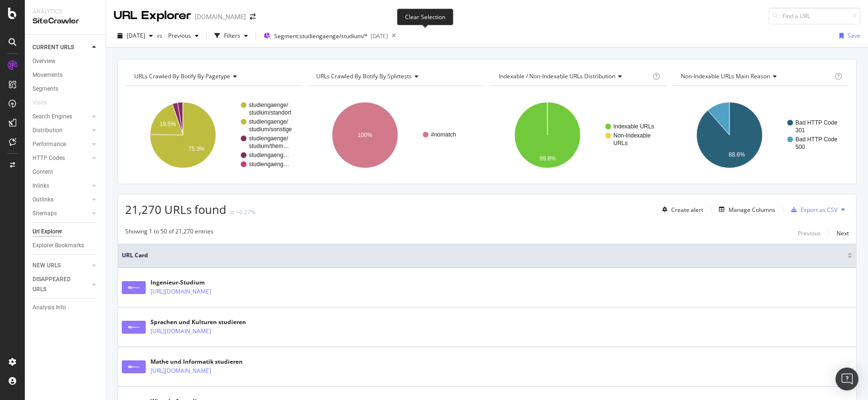  What do you see at coordinates (47, 265) in the screenshot?
I see `div: NEW URLS` at bounding box center [47, 265].